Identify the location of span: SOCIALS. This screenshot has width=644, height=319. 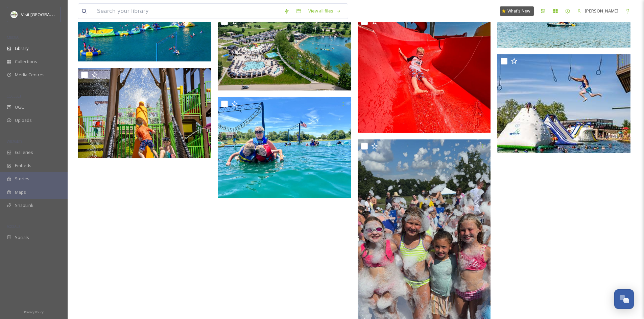
(14, 226).